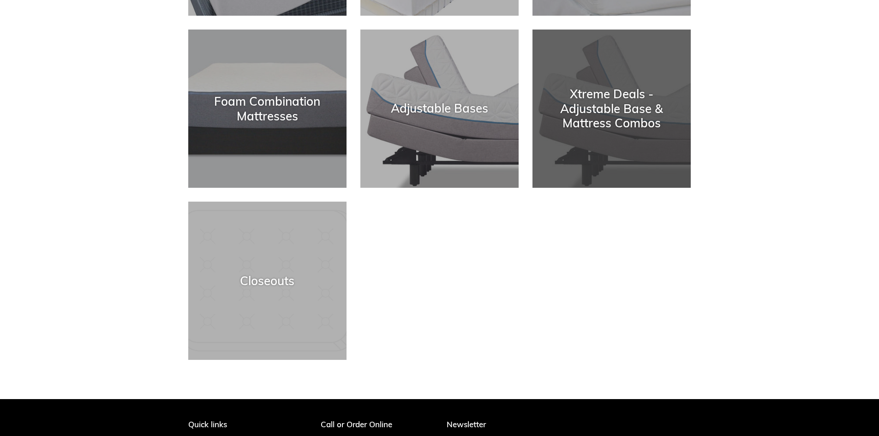 This screenshot has height=436, width=879. Describe the element at coordinates (267, 281) in the screenshot. I see `a: Closeouts` at that location.